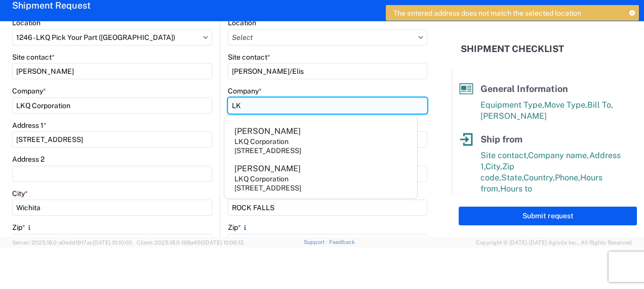 Image resolution: width=644 pixels, height=289 pixels. I want to click on span: Country,, so click(539, 177).